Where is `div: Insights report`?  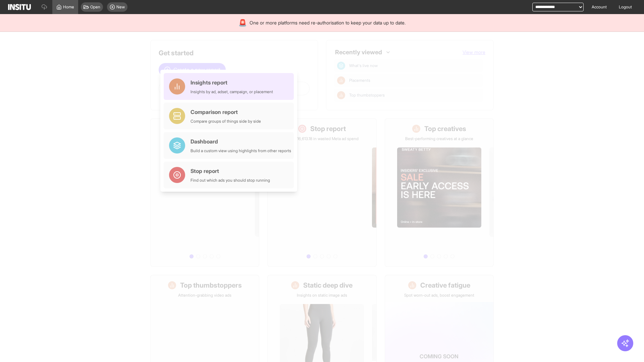
div: Insights report is located at coordinates (232, 83).